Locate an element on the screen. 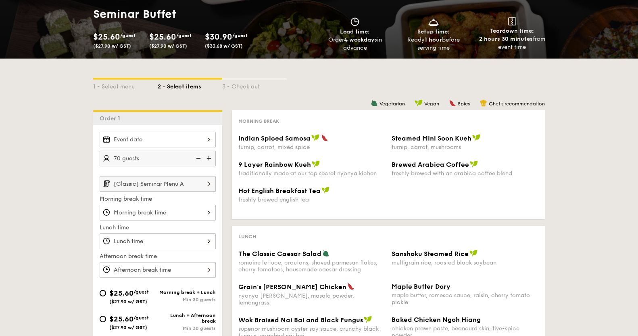  span: The Classic Caesar Salad is located at coordinates (280, 253).